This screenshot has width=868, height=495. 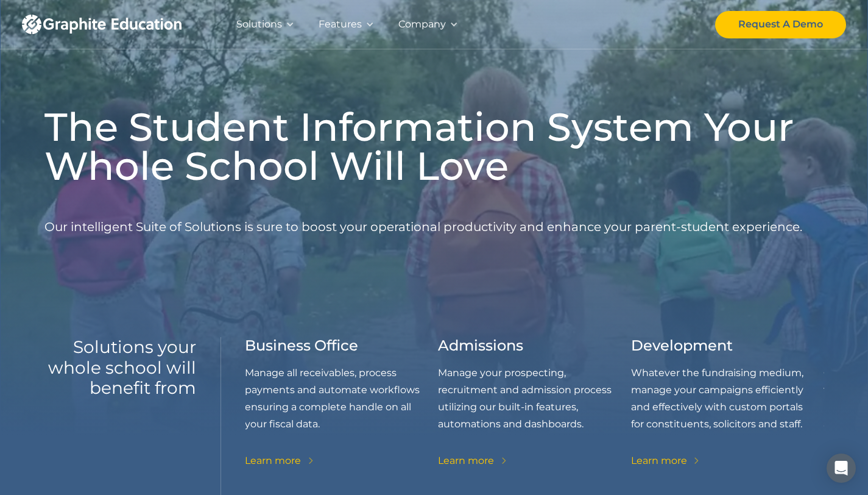 What do you see at coordinates (682, 346) in the screenshot?
I see `h3: Development` at bounding box center [682, 346].